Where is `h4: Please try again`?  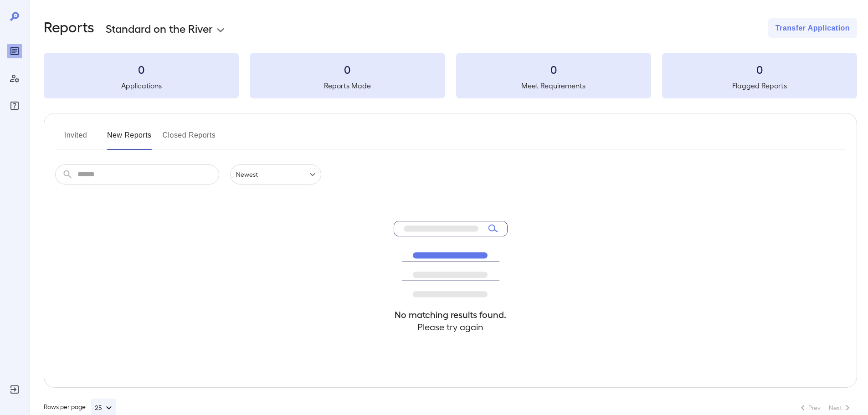
h4: Please try again is located at coordinates (450, 326).